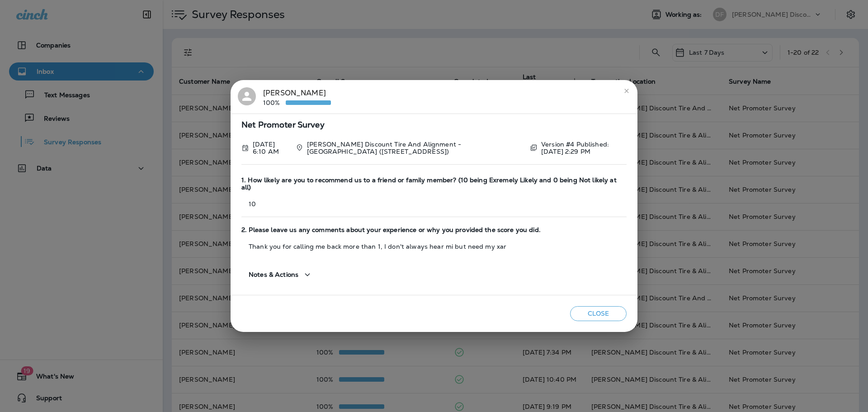 The image size is (868, 412). What do you see at coordinates (598, 313) in the screenshot?
I see `button: Close` at bounding box center [598, 313].